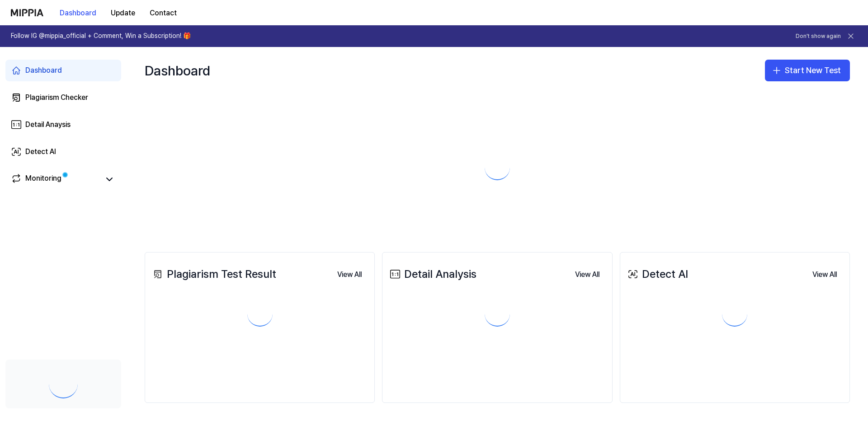  What do you see at coordinates (123, 13) in the screenshot?
I see `button: Update` at bounding box center [123, 13].